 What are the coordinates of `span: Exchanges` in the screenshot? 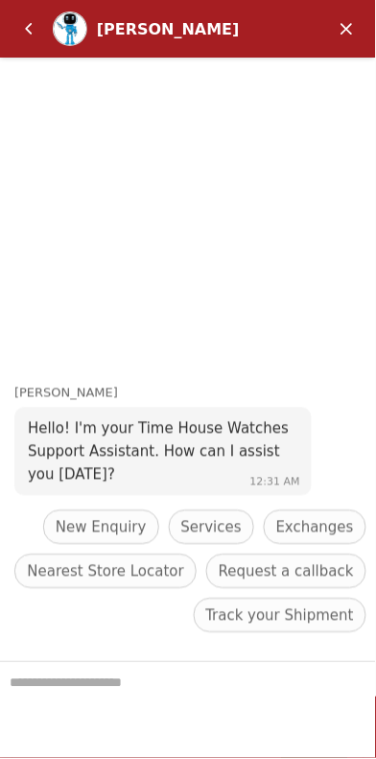 It's located at (315, 528).